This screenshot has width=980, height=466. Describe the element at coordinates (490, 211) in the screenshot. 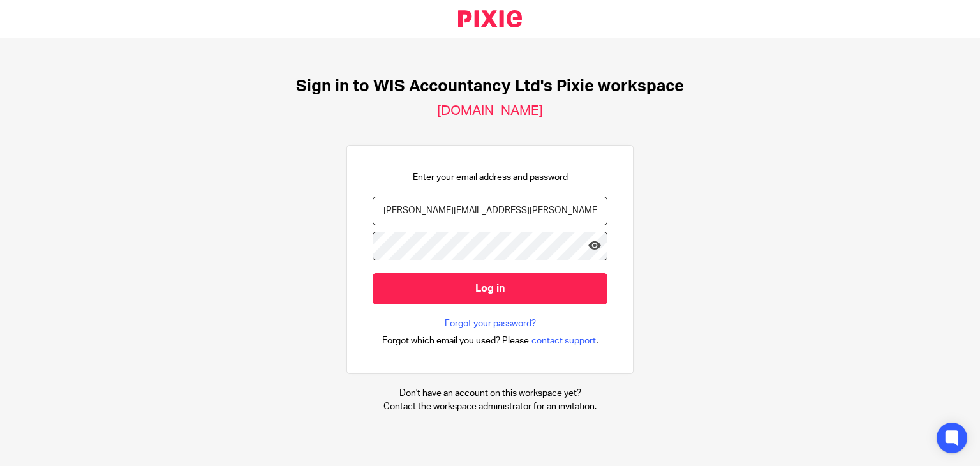

I see `input: name@example.com` at that location.